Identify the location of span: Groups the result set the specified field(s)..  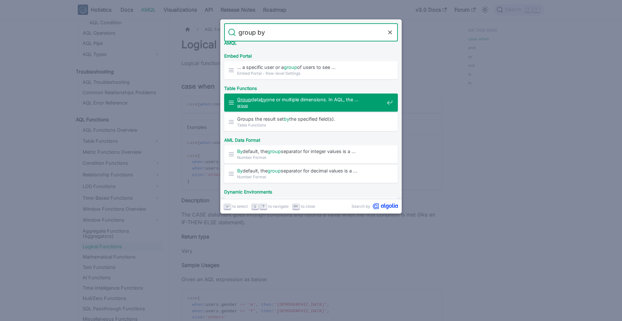
(311, 119).